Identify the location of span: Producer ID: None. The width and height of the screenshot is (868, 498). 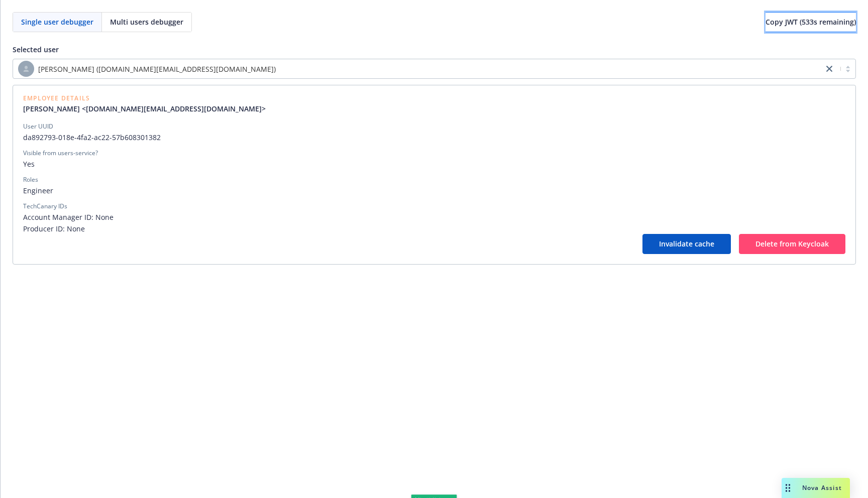
(434, 228).